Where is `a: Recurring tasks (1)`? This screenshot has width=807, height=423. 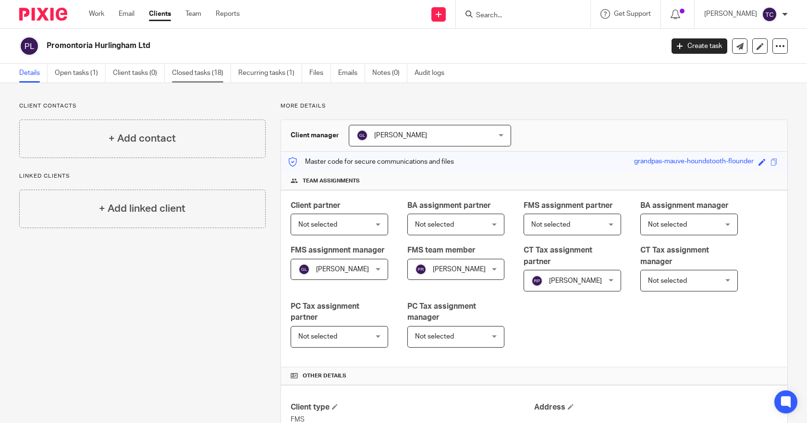
a: Recurring tasks (1) is located at coordinates (270, 73).